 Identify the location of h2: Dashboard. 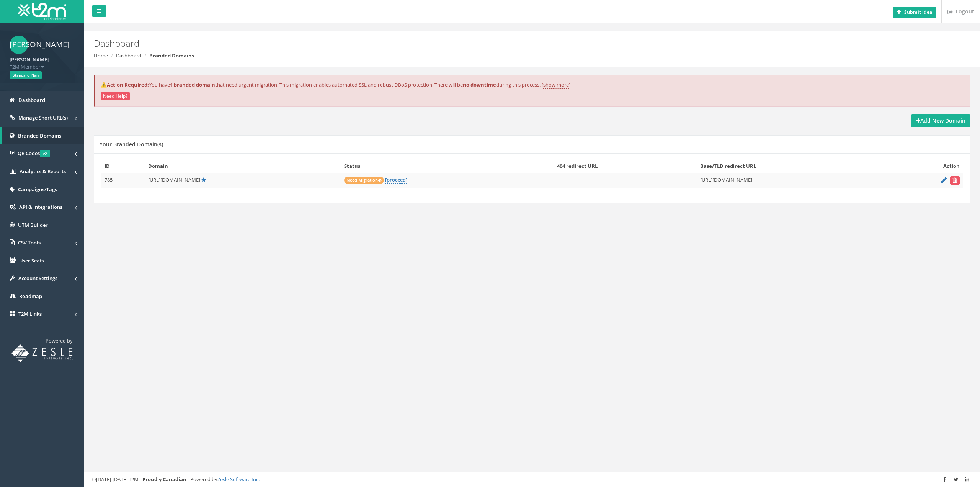
(457, 44).